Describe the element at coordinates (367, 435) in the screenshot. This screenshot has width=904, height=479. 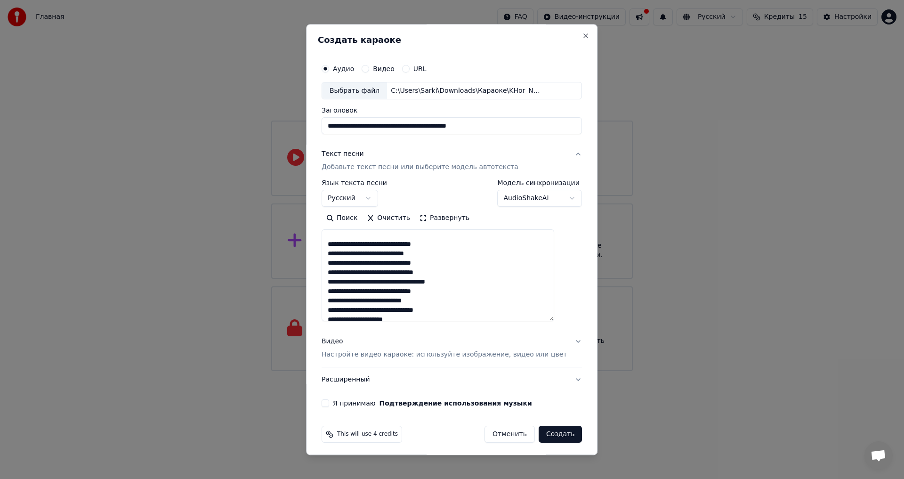
I see `span: This will use 4 credits` at that location.